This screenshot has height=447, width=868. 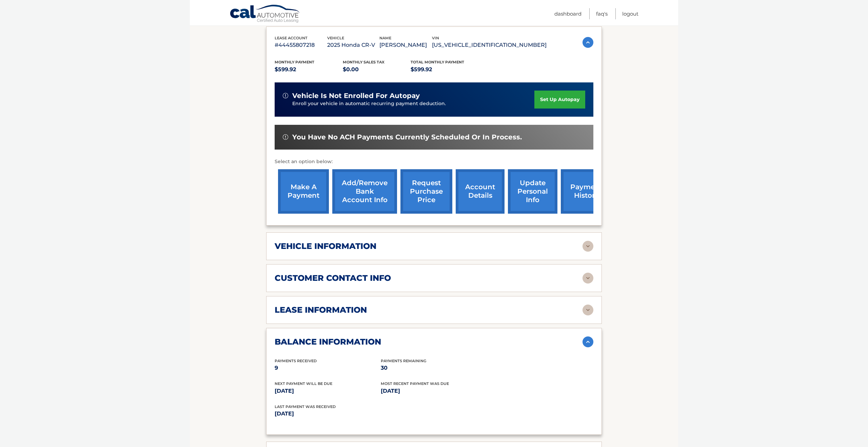 I want to click on h2: balance information, so click(x=328, y=342).